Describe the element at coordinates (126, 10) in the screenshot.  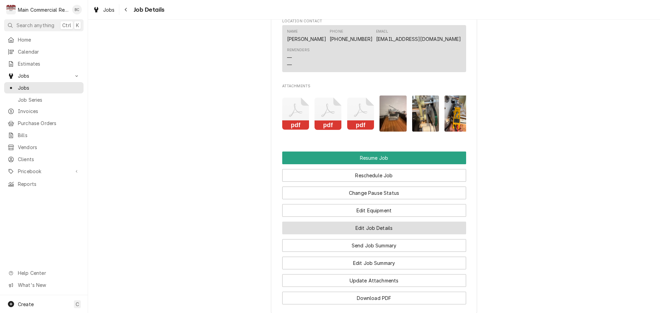
I see `button: Navigate back` at that location.